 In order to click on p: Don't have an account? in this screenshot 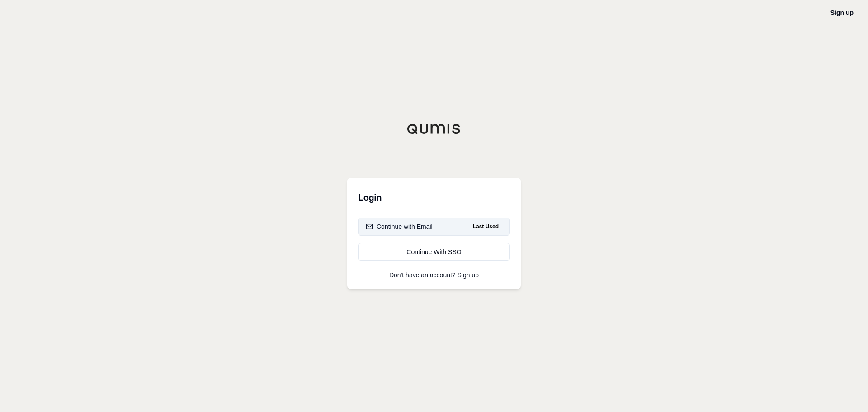, I will do `click(434, 275)`.